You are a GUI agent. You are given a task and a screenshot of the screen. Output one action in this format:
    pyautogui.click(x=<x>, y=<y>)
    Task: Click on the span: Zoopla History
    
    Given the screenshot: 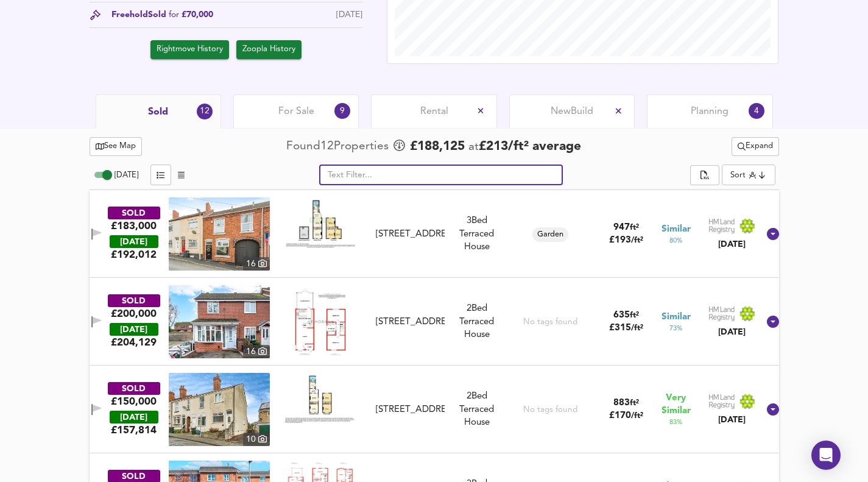 What is the action you would take?
    pyautogui.click(x=269, y=49)
    